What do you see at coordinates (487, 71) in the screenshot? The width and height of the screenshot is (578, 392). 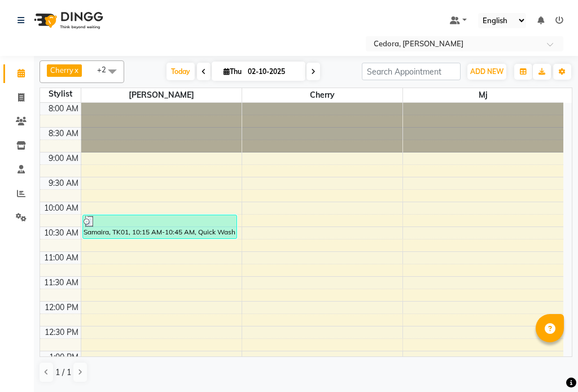 I see `span: ADD NEW` at bounding box center [487, 71].